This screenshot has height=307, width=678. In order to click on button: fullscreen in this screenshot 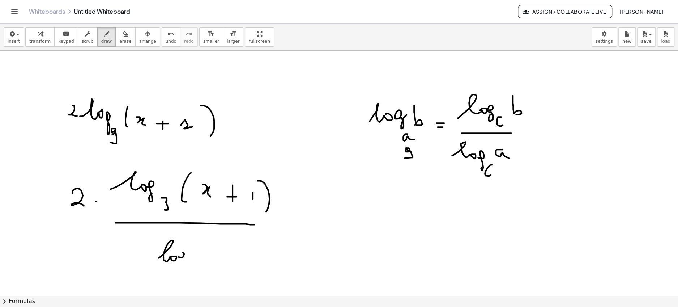, I will do `click(259, 37)`.